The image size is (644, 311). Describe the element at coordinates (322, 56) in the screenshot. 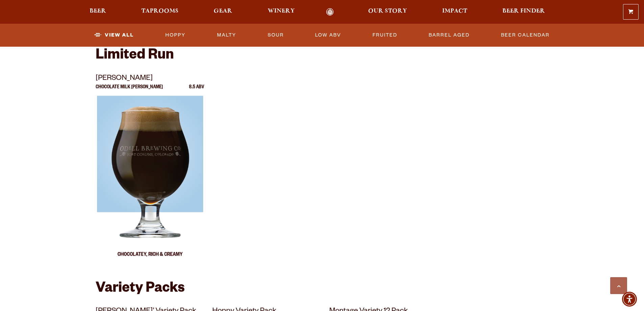

I see `h2: Limited Run` at that location.